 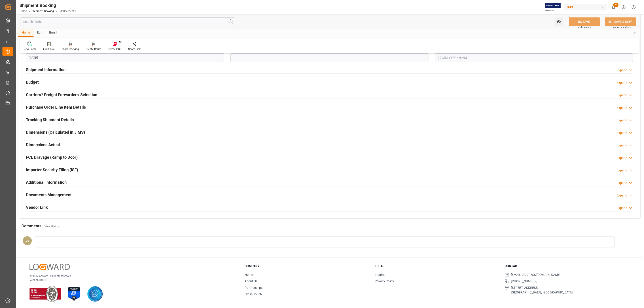 I want to click on p: © 2025 Logward. All rights reserved., so click(x=131, y=276).